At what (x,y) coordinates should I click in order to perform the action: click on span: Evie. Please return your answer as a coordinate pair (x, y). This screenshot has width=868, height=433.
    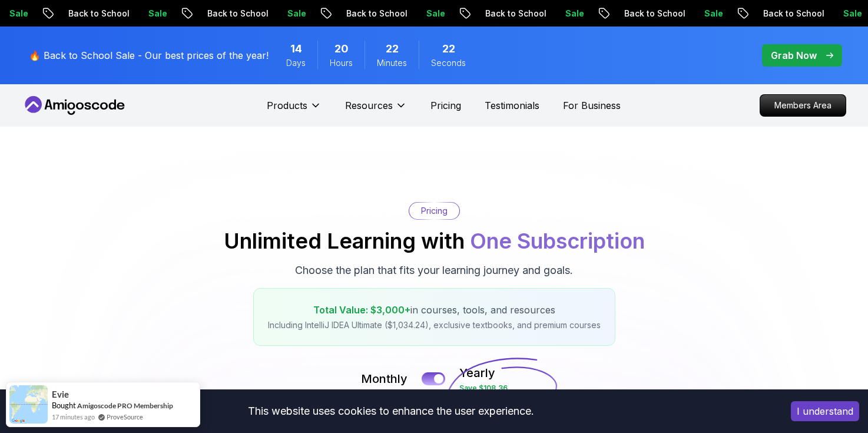
    Looking at the image, I should click on (60, 395).